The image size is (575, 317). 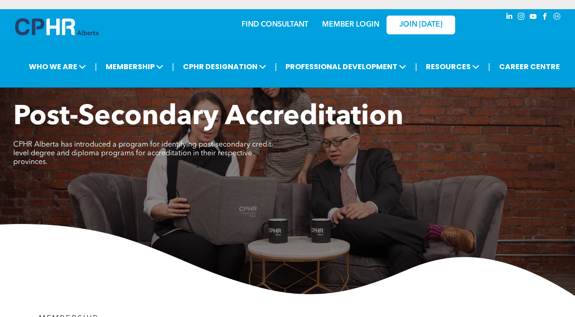 What do you see at coordinates (521, 17) in the screenshot?
I see `a: instagram` at bounding box center [521, 17].